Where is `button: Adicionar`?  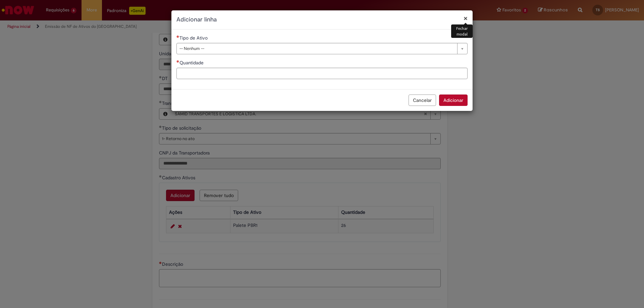
button: Adicionar is located at coordinates (453, 100).